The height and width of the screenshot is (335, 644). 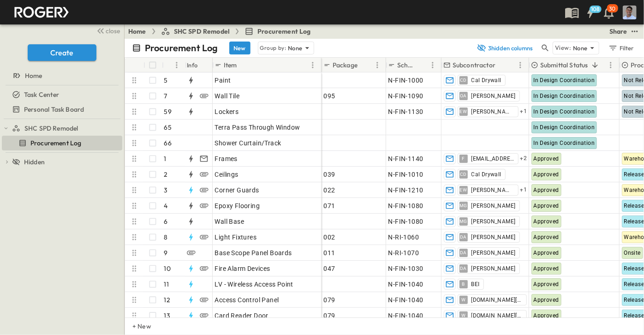 I want to click on p: + New, so click(x=135, y=326).